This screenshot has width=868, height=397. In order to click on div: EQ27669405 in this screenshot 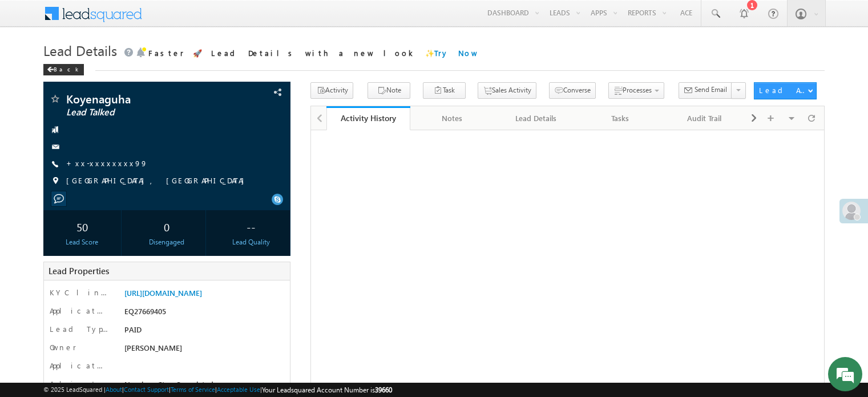, I will do `click(201, 314)`.